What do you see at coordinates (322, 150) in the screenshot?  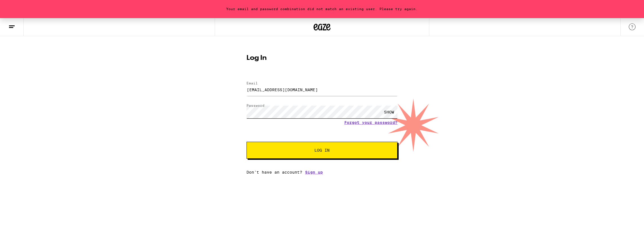 I see `span: Log In` at bounding box center [322, 150].